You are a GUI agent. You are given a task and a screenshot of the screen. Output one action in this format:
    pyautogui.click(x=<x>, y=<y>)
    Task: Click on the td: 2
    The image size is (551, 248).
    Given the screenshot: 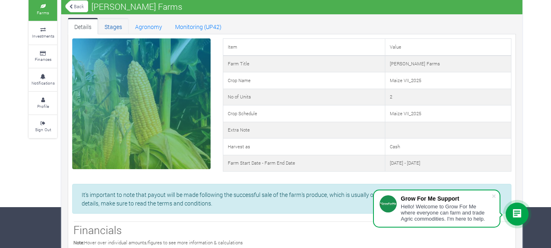 What is the action you would take?
    pyautogui.click(x=448, y=97)
    